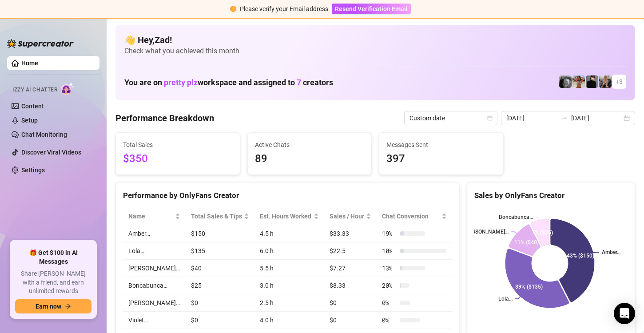  What do you see at coordinates (154, 285) in the screenshot?
I see `td: Boncabunca…` at bounding box center [154, 285].